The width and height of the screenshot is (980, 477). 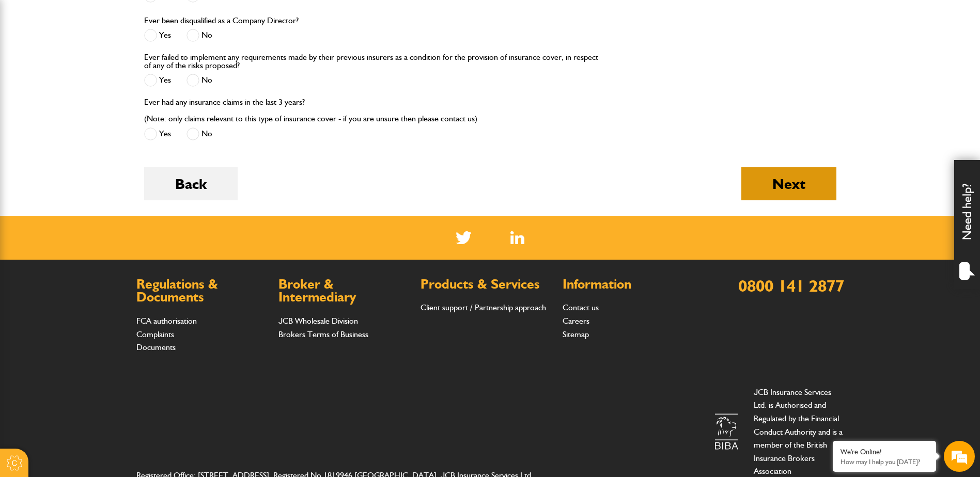 What do you see at coordinates (101, 168) in the screenshot?
I see `input: Enter your phone number` at bounding box center [101, 168].